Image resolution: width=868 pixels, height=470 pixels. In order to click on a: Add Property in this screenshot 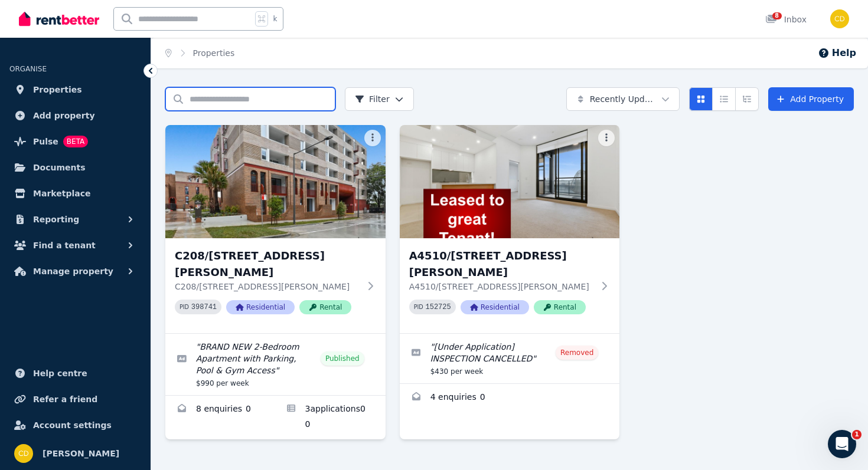, I will do `click(810, 99)`.